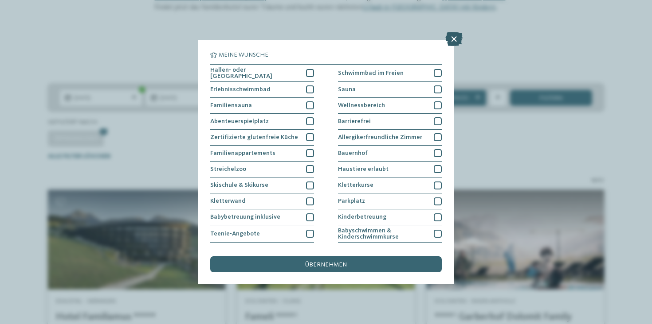 The width and height of the screenshot is (652, 324). Describe the element at coordinates (242, 153) in the screenshot. I see `span: Familienappartements` at that location.